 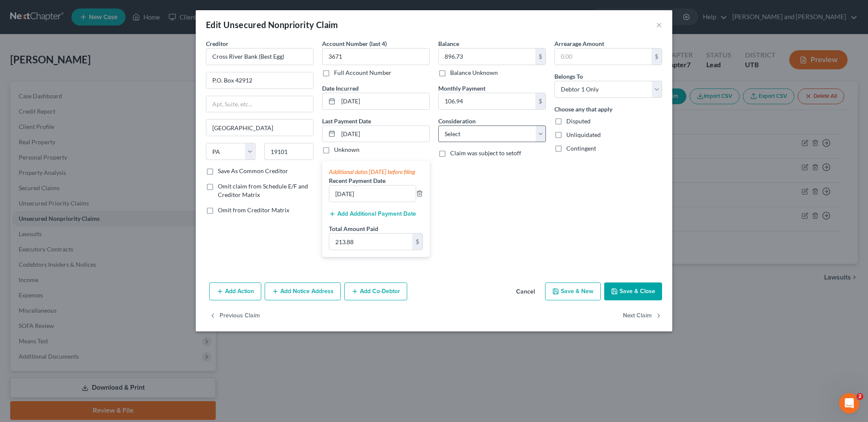 What do you see at coordinates (581, 148) in the screenshot?
I see `span: Contingent` at bounding box center [581, 148].